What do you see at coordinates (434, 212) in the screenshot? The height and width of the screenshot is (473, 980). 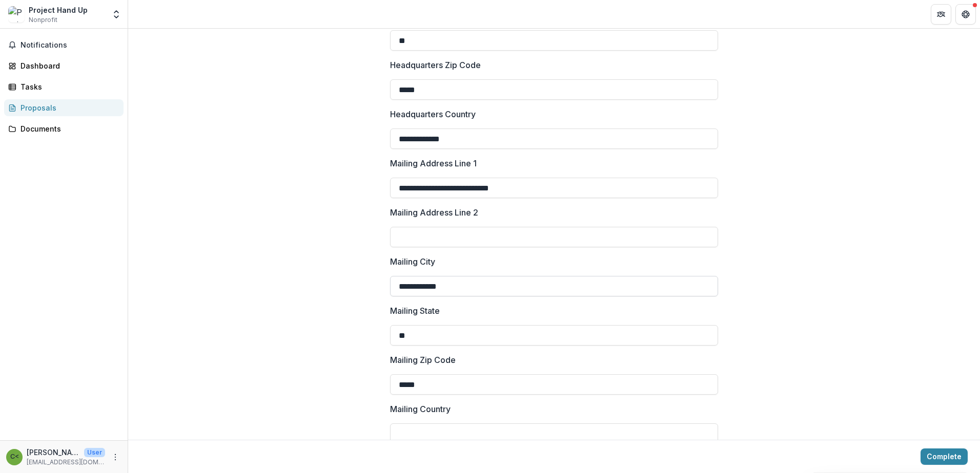 I see `p: Mailing Address Line 2` at bounding box center [434, 212].